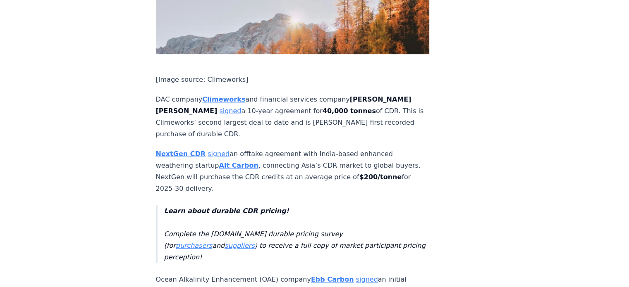 This screenshot has width=629, height=287. Describe the element at coordinates (224, 99) in the screenshot. I see `strong: Climeworks` at that location.